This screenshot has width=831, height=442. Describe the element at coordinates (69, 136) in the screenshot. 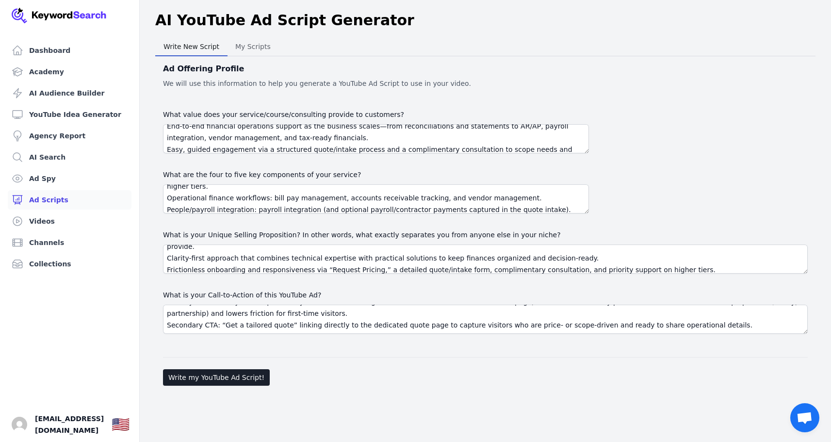

I see `a: Agency Report` at that location.